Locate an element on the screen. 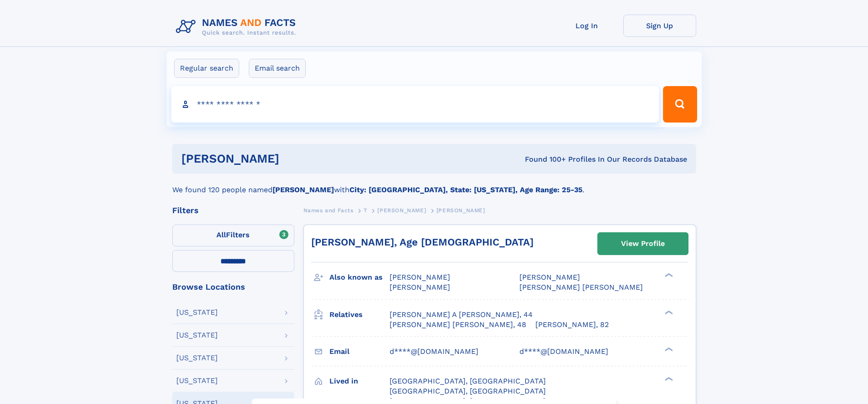 The width and height of the screenshot is (868, 404). div: View Profile is located at coordinates (643, 244).